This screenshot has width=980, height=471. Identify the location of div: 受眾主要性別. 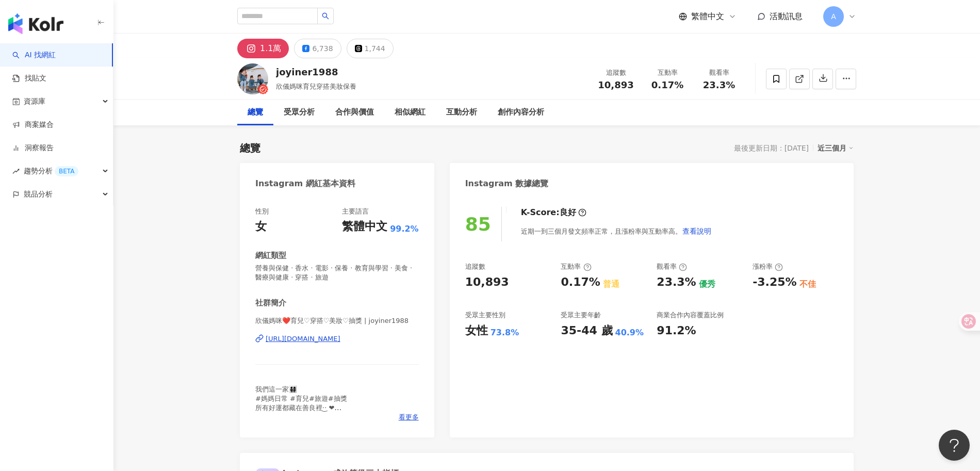
(485, 315).